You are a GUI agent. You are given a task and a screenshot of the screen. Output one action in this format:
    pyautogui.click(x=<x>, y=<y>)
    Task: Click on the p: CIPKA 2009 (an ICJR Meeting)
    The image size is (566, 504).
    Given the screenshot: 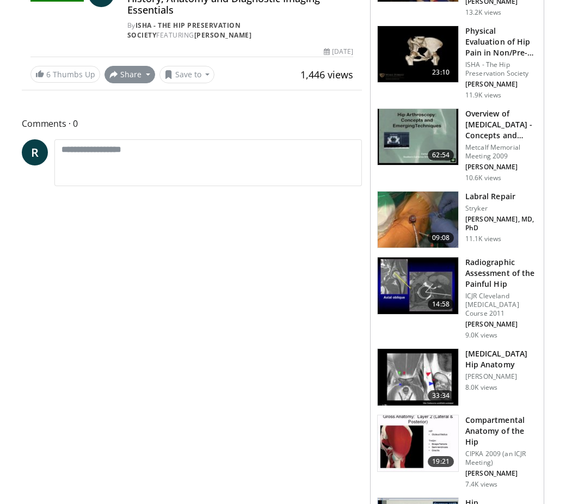 What is the action you would take?
    pyautogui.click(x=501, y=458)
    